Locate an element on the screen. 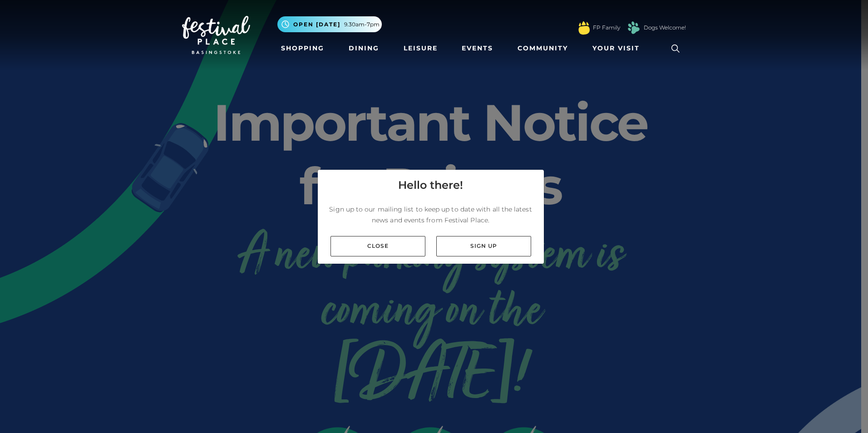  a: Close is located at coordinates (377, 246).